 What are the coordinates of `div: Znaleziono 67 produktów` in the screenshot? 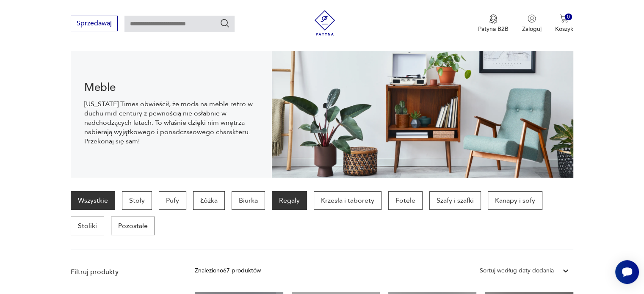 It's located at (228, 271).